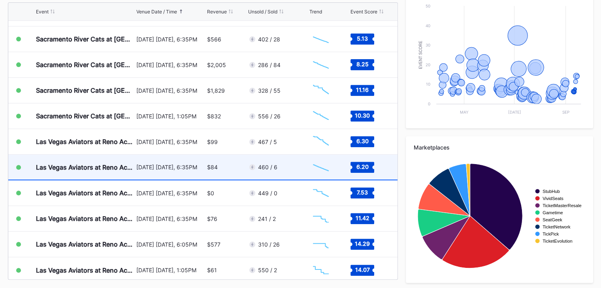 This screenshot has height=288, width=601. What do you see at coordinates (428, 26) in the screenshot?
I see `text: 40` at bounding box center [428, 26].